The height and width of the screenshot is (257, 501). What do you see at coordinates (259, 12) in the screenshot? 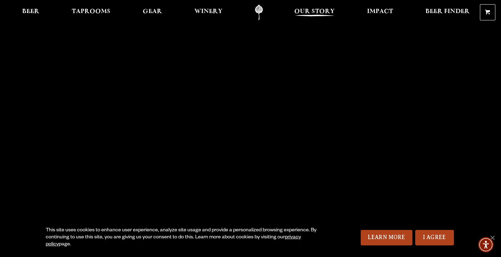
I see `a: Odell Home` at bounding box center [259, 12].